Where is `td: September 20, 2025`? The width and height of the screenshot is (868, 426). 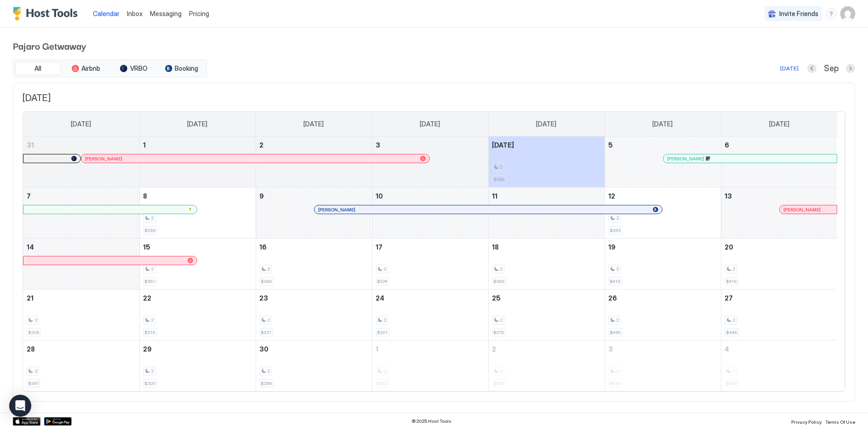
td: September 20, 2025 is located at coordinates (779, 264).